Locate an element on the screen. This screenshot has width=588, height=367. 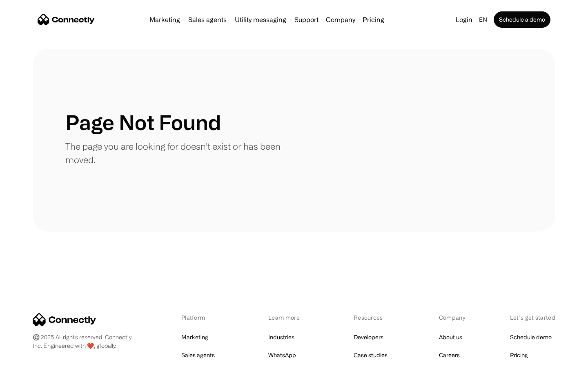
div: Resources is located at coordinates (374, 318).